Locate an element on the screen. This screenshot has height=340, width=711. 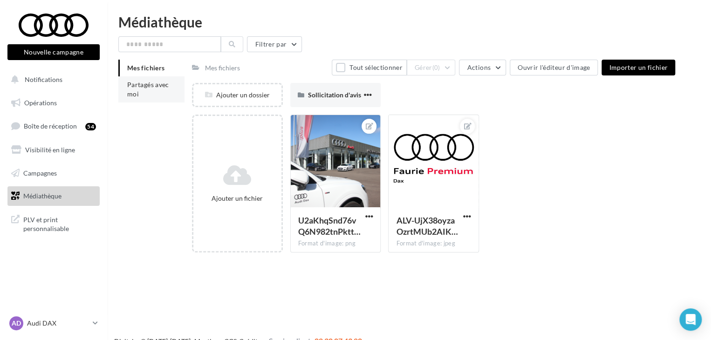
span: Boîte de réception is located at coordinates (50, 126).